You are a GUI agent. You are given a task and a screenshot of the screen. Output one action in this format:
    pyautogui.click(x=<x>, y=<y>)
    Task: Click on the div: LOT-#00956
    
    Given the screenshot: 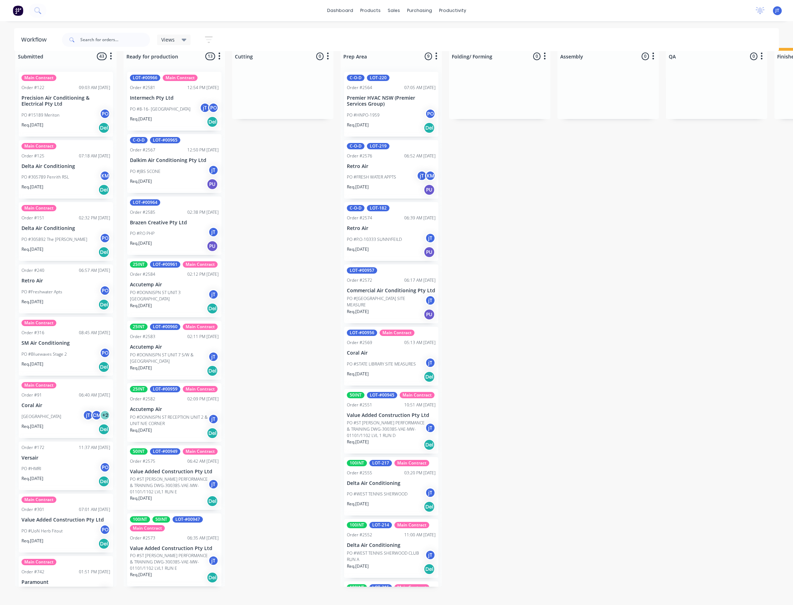 What is the action you would take?
    pyautogui.click(x=362, y=333)
    